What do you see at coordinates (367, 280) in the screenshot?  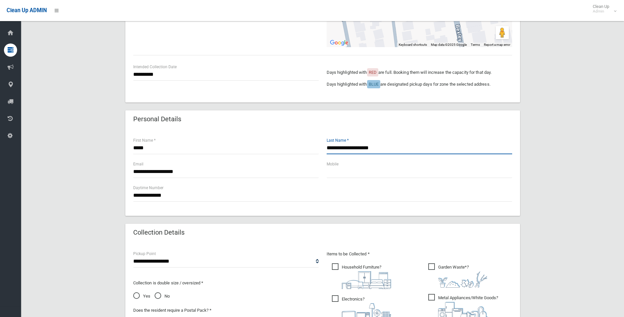 I see `img: aa9efdbe659d29b613fca23ba79d85cb.png` at bounding box center [367, 280].